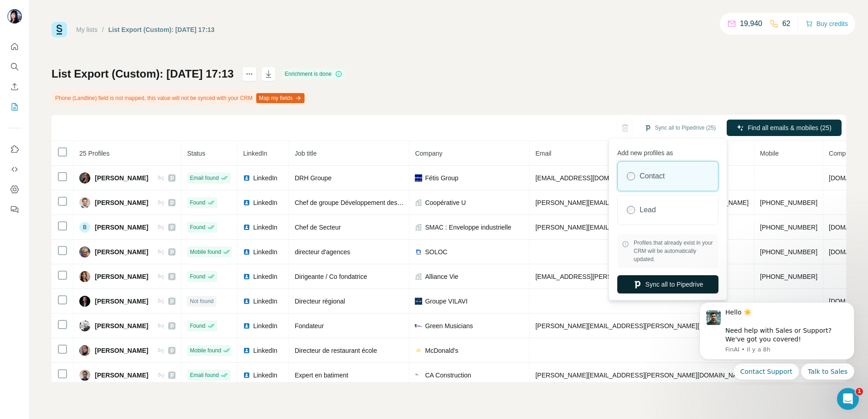 Image resolution: width=868 pixels, height=419 pixels. I want to click on button: My lists, so click(15, 107).